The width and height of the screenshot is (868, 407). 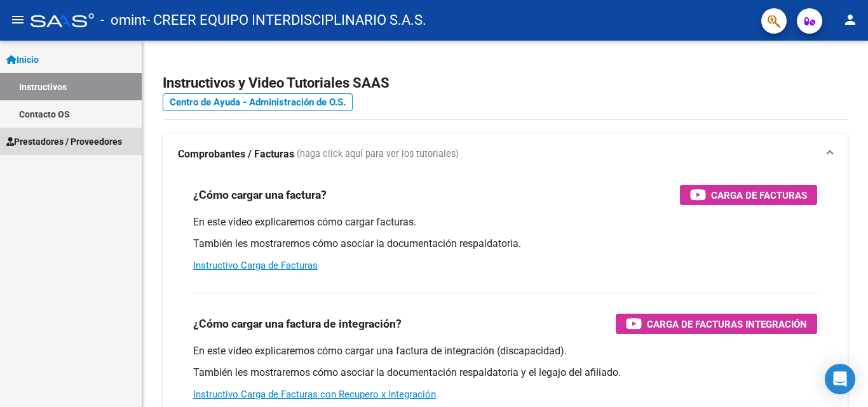 What do you see at coordinates (505, 244) in the screenshot?
I see `p: También les mostraremos cómo asociar la documentación respaldatoria.` at bounding box center [505, 244].